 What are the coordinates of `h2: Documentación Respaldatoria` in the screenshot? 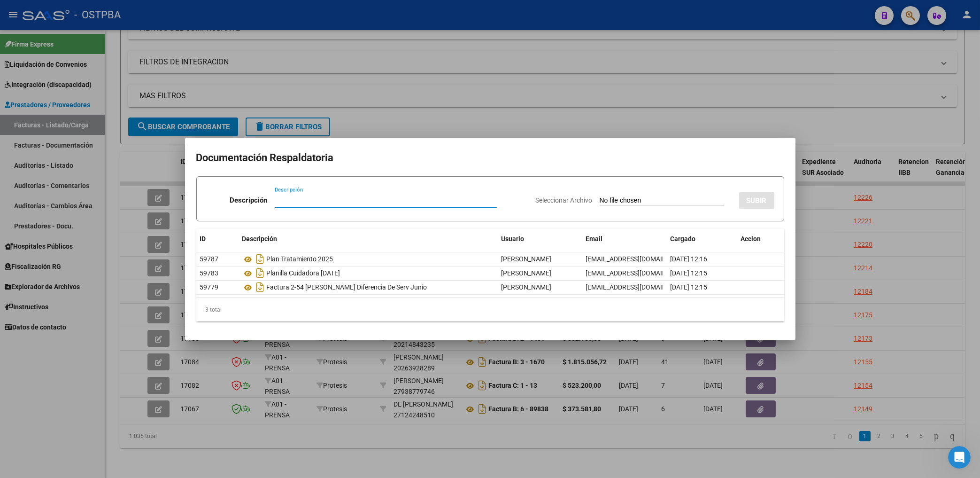 It's located at (490, 158).